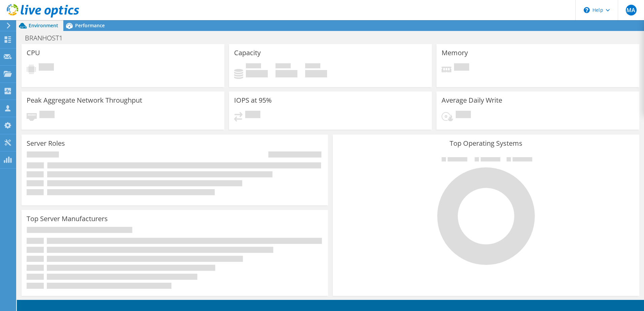  What do you see at coordinates (253, 67) in the screenshot?
I see `span: Used` at bounding box center [253, 67].